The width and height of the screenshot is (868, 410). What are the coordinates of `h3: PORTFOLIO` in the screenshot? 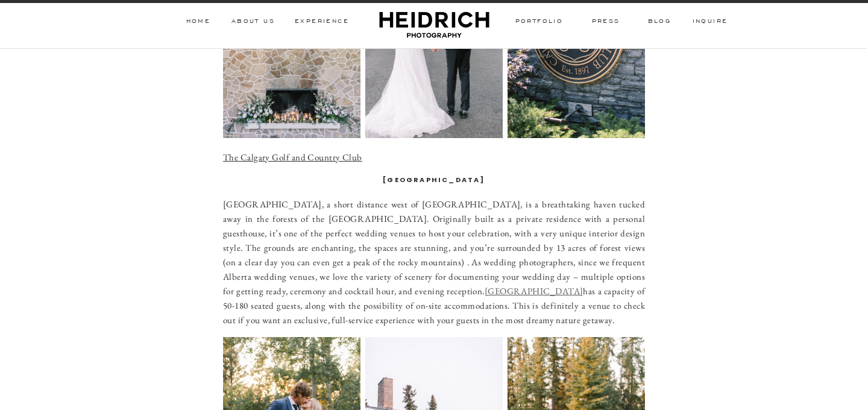 It's located at (539, 23).